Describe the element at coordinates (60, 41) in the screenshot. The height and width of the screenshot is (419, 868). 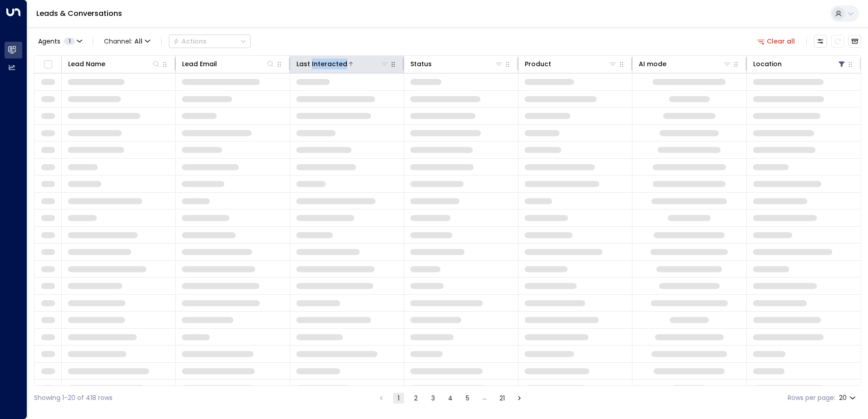
I see `button: Agents1` at that location.